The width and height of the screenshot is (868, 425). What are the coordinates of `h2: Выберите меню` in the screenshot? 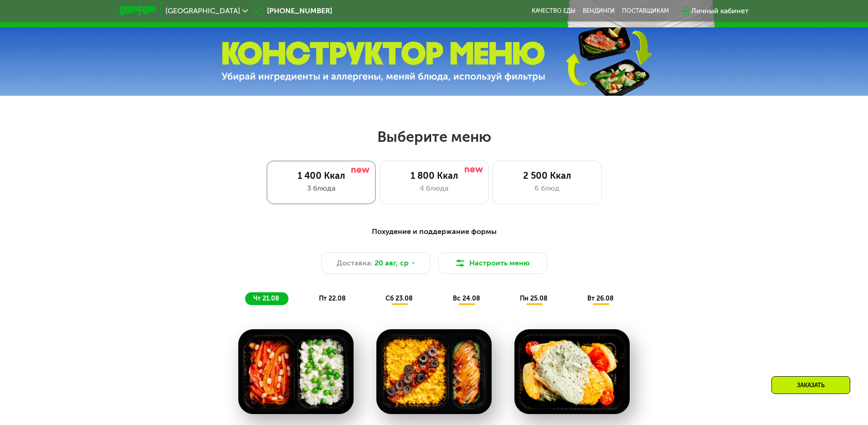 It's located at (434, 137).